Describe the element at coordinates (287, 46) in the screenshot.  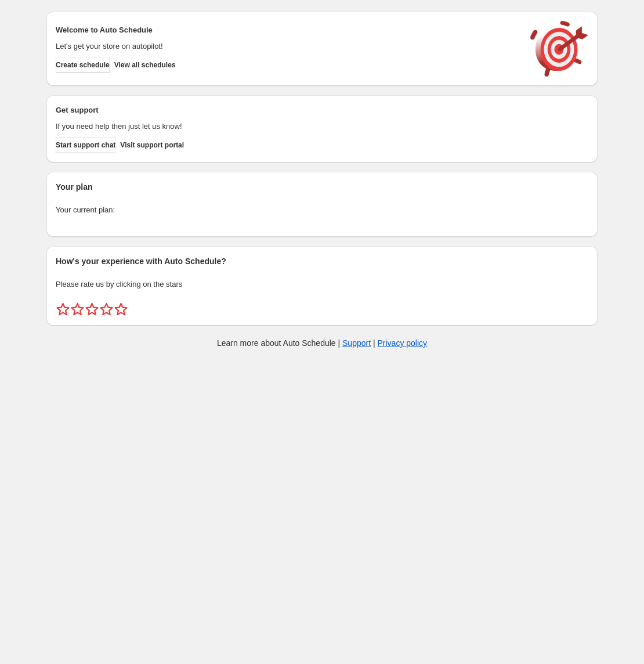
I see `p: Let's get your store on autopilot!` at that location.